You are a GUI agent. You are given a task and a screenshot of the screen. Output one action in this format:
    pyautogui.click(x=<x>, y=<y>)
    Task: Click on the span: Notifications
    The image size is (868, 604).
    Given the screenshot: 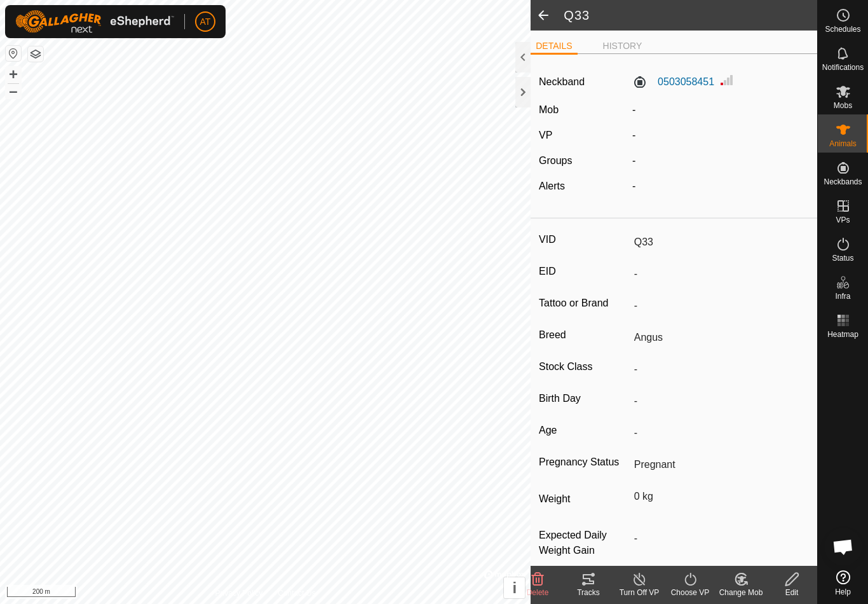 What is the action you would take?
    pyautogui.click(x=842, y=68)
    